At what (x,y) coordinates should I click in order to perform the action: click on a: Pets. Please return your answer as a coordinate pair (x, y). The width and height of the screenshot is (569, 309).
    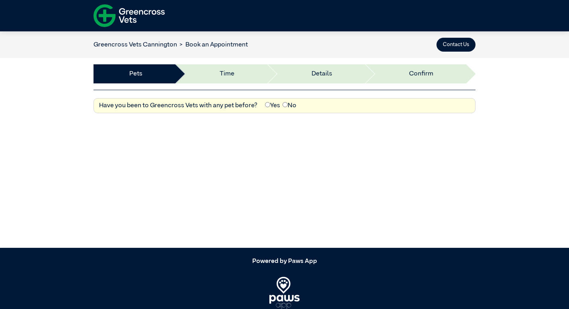
    Looking at the image, I should click on (136, 74).